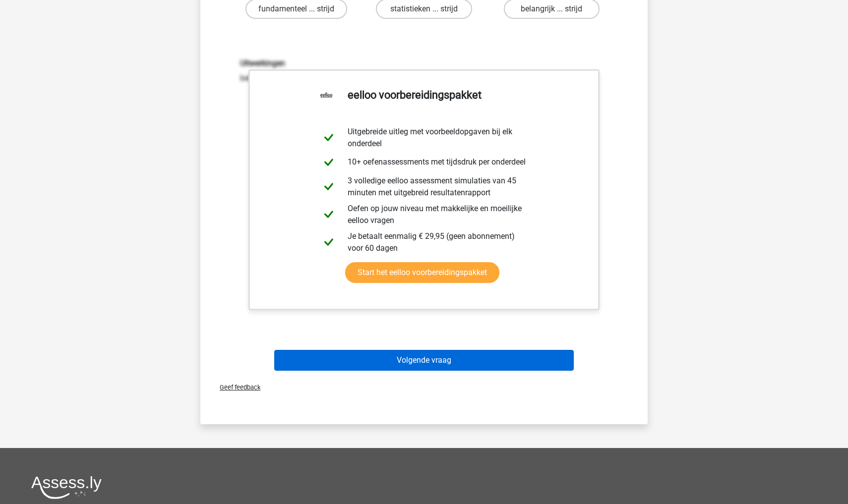 The height and width of the screenshot is (504, 848). I want to click on a: Start het eelloo voorbereidingspakket, so click(422, 272).